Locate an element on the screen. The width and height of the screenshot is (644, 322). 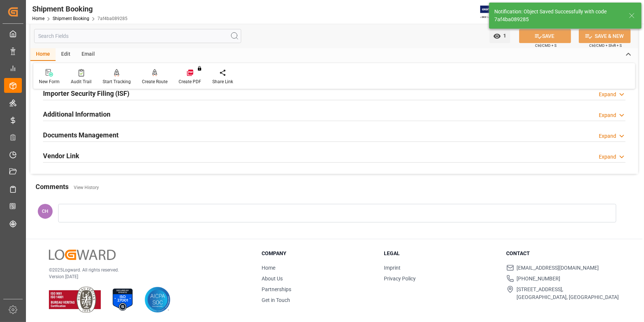
a: Privacy Policy is located at coordinates (400, 278).